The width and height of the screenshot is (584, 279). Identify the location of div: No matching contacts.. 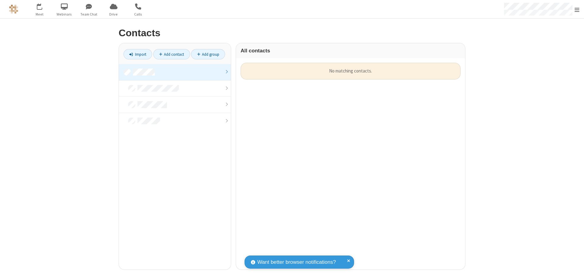
(350, 71).